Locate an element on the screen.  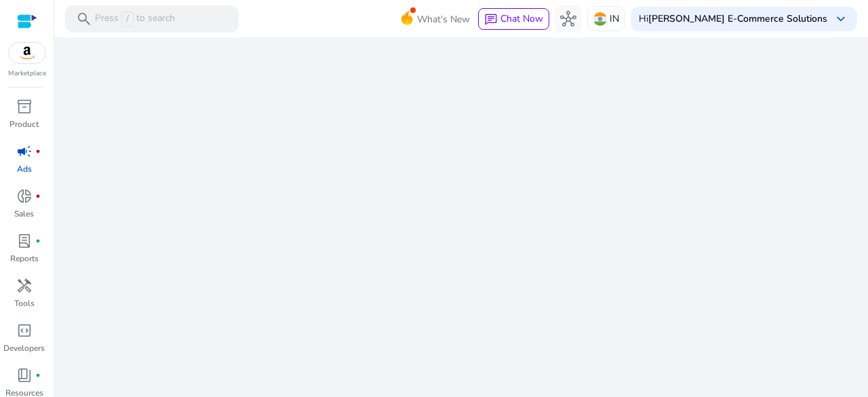
p: Sales is located at coordinates (24, 214).